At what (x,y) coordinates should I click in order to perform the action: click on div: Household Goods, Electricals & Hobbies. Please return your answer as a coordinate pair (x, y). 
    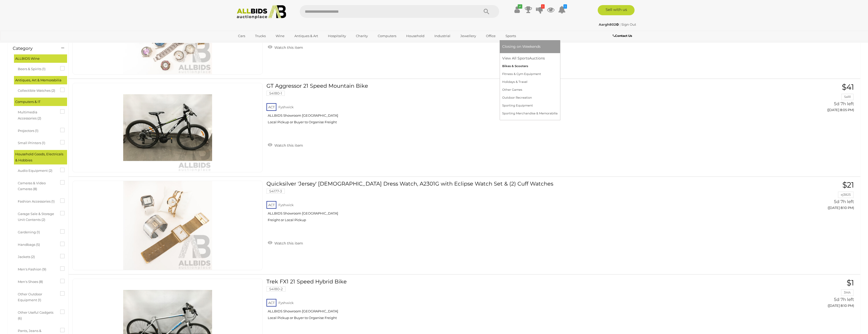
    Looking at the image, I should click on (40, 157).